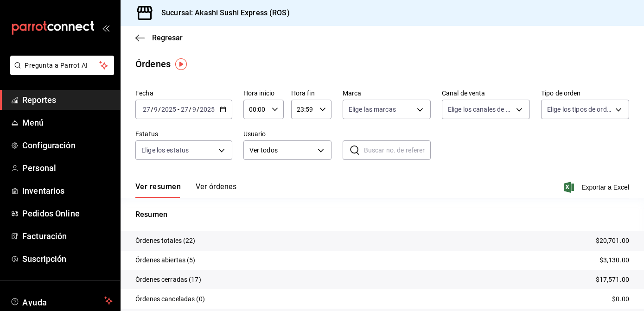 The width and height of the screenshot is (644, 311). Describe the element at coordinates (67, 168) in the screenshot. I see `span: Personal` at that location.